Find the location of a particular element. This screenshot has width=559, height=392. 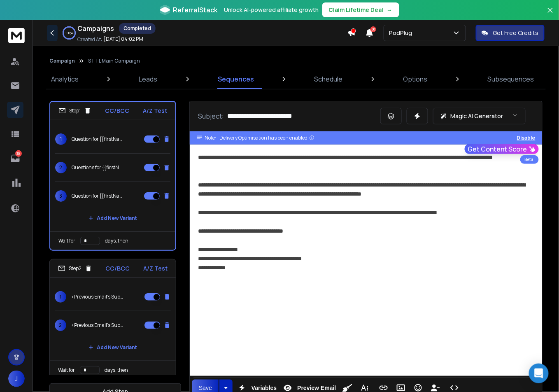

p: Unlock AI-powered affiliate growth is located at coordinates (272, 10).